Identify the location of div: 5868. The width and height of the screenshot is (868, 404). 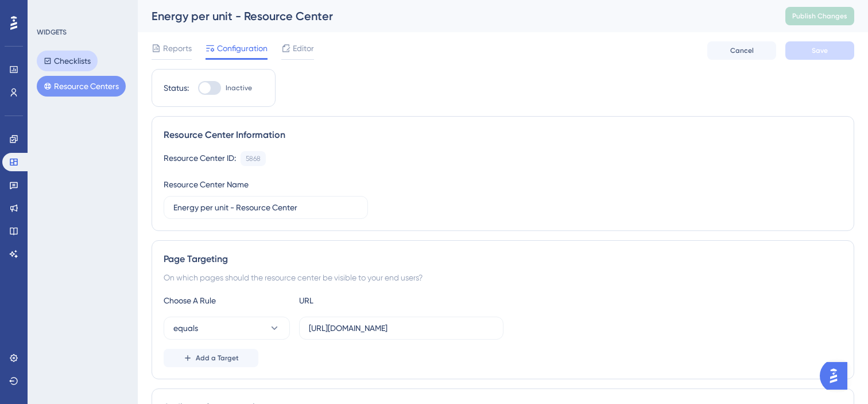
(253, 158).